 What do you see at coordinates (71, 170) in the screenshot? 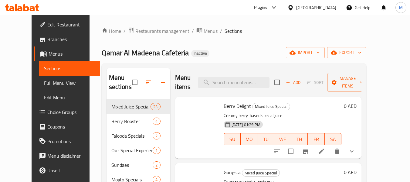
I see `span: Upsell` at bounding box center [71, 170].